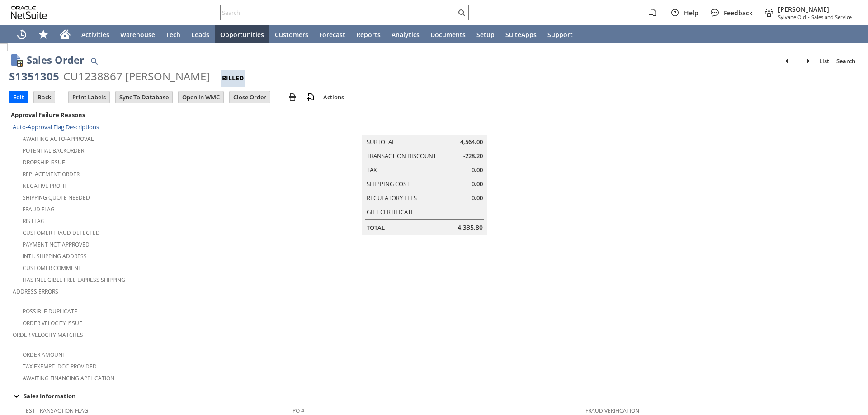  I want to click on a: Awaiting Auto-Approval, so click(58, 138).